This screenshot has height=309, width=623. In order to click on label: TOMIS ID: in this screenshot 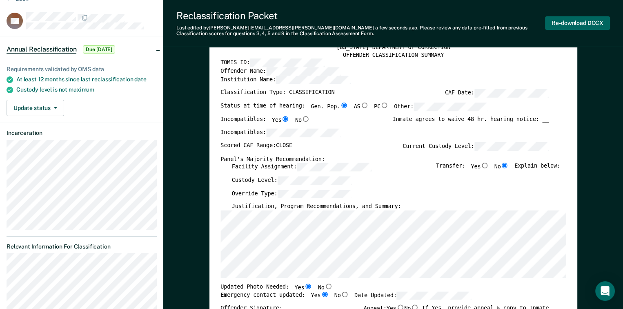, I will do `click(272, 62)`.